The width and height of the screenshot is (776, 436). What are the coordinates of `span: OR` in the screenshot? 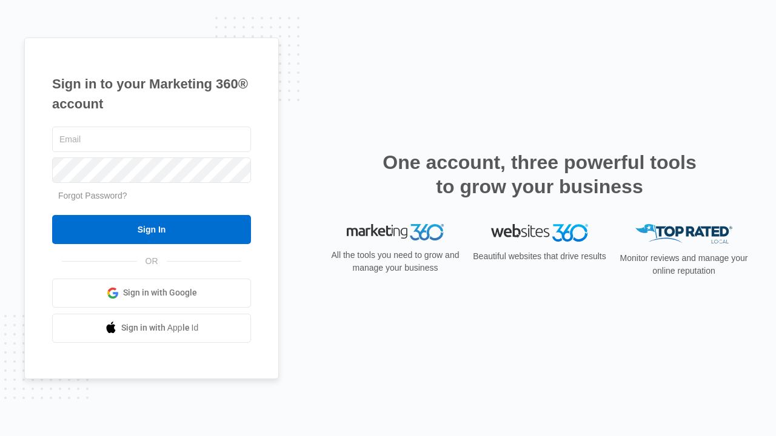 It's located at (151, 261).